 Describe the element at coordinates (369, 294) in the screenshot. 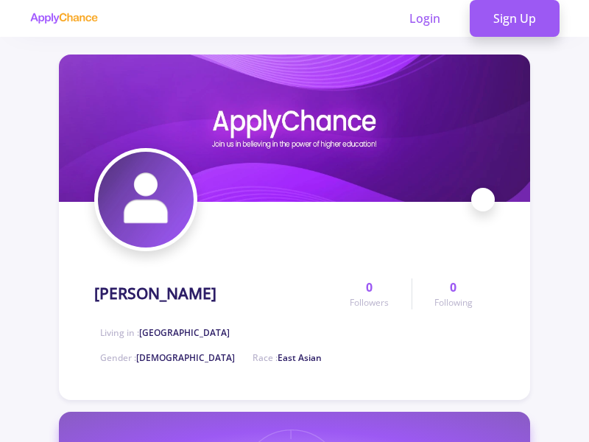

I see `a: 0Followers` at that location.